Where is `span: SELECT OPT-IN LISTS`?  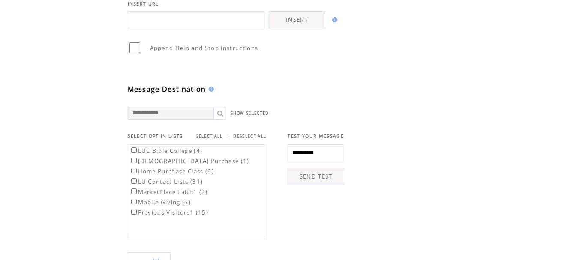 span: SELECT OPT-IN LISTS is located at coordinates (155, 136).